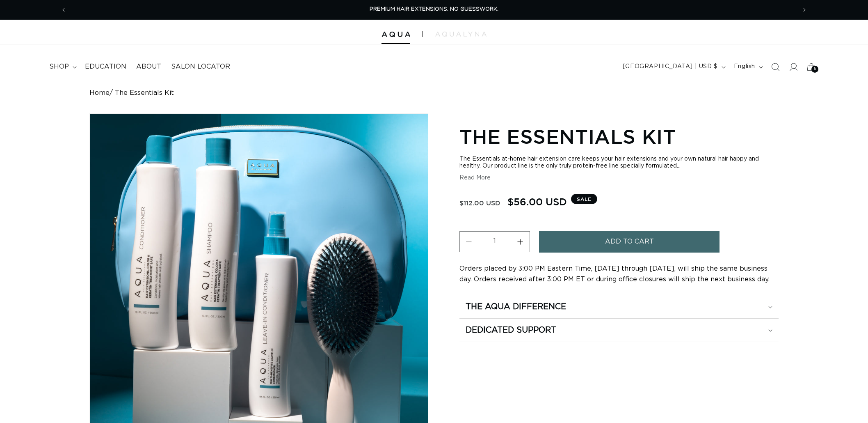 This screenshot has height=423, width=868. I want to click on button: Previous announcement, so click(63, 10).